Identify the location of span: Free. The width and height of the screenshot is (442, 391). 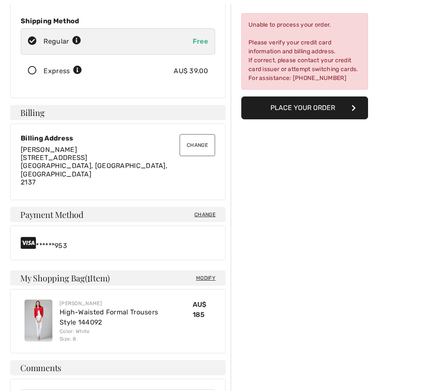
(200, 41).